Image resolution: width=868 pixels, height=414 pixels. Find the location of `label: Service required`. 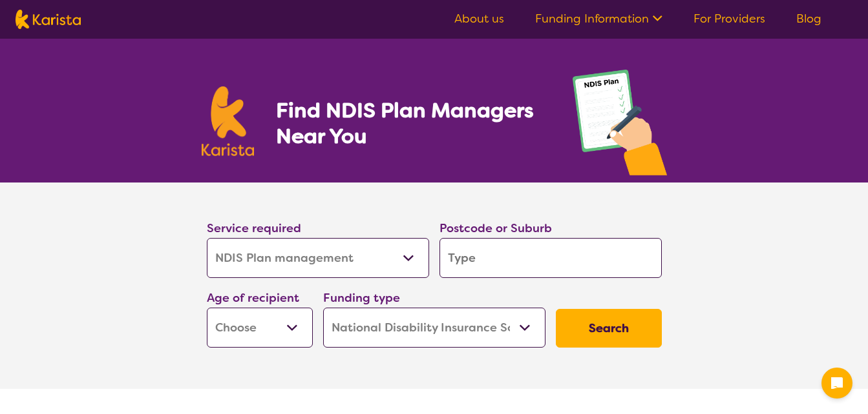

label: Service required is located at coordinates (254, 228).